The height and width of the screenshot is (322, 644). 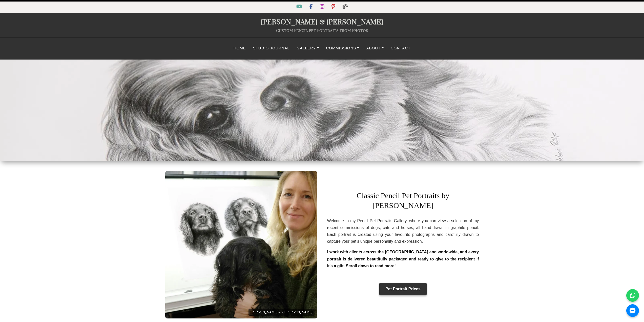 I want to click on a: WhatsApp, so click(x=633, y=295).